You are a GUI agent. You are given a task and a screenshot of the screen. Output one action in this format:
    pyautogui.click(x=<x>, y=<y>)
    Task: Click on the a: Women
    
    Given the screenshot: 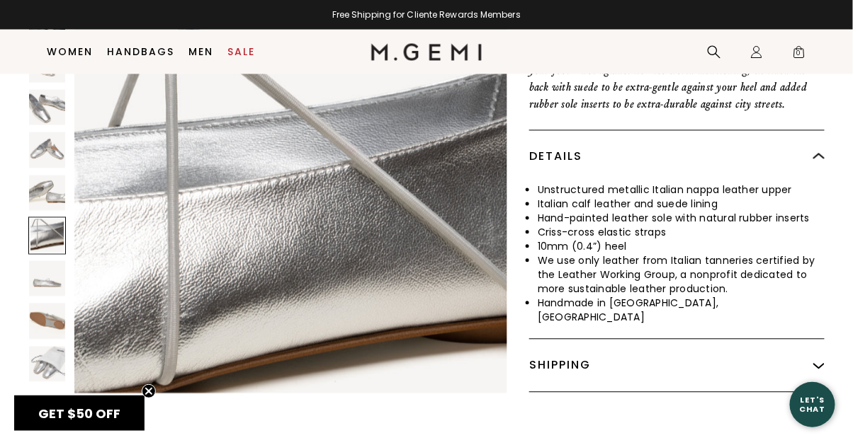 What is the action you would take?
    pyautogui.click(x=70, y=52)
    